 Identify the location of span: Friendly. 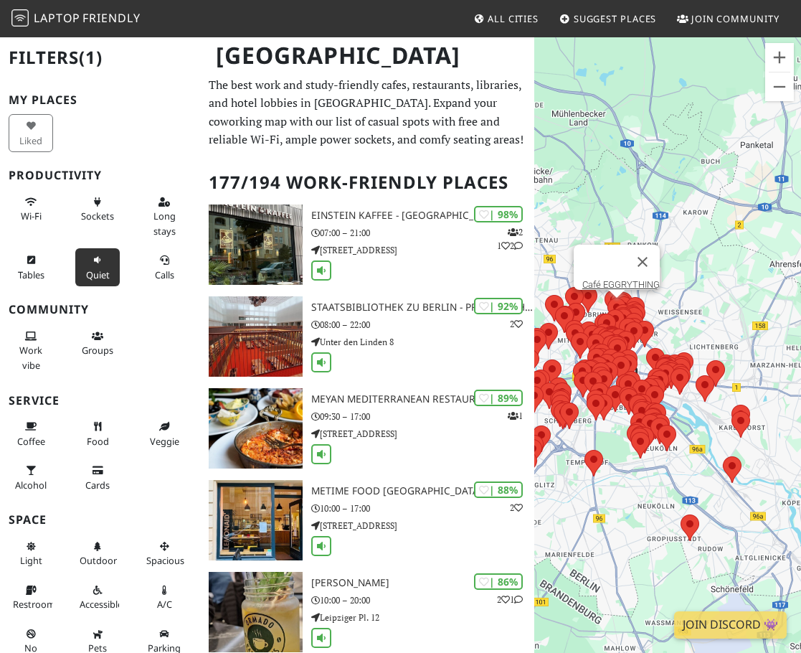
(111, 18).